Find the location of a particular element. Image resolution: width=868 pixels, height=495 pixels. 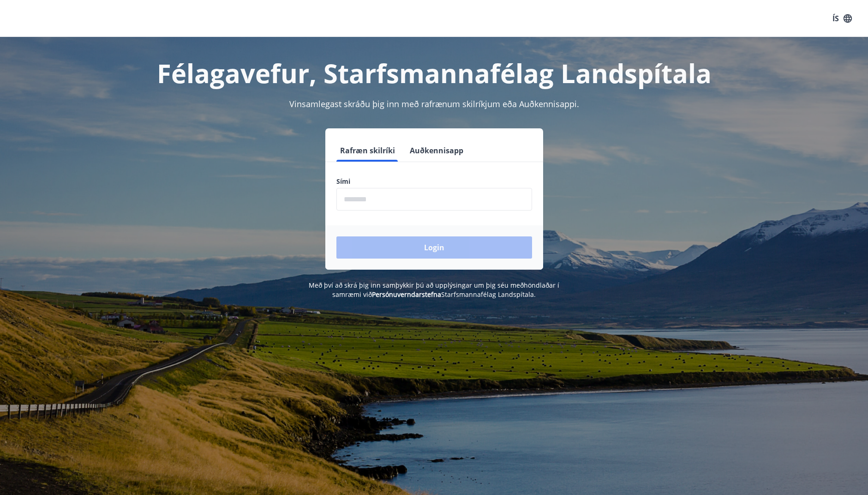

button: ÍS is located at coordinates (843, 19).